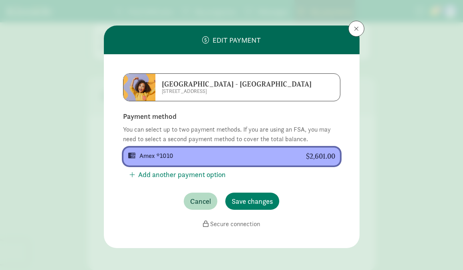  Describe the element at coordinates (232, 135) in the screenshot. I see `div: You can select up to two payment methods. If you are using an FSA, you may need to select a secon...` at that location.